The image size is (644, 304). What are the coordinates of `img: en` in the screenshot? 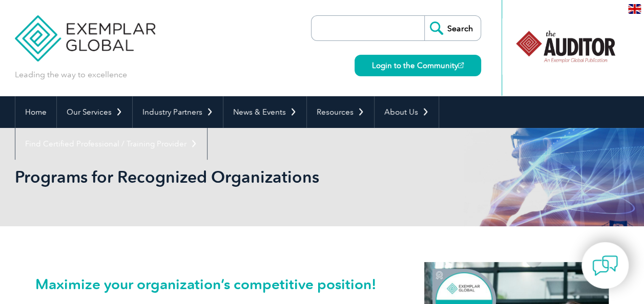 It's located at (634, 8).